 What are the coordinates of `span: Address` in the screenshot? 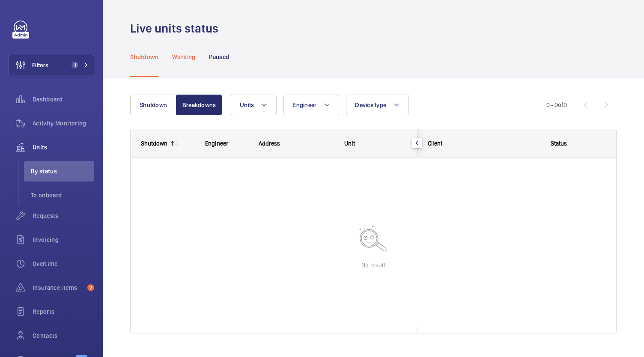 It's located at (269, 143).